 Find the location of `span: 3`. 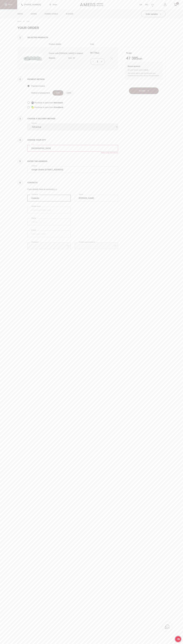

span: 3 is located at coordinates (20, 118).